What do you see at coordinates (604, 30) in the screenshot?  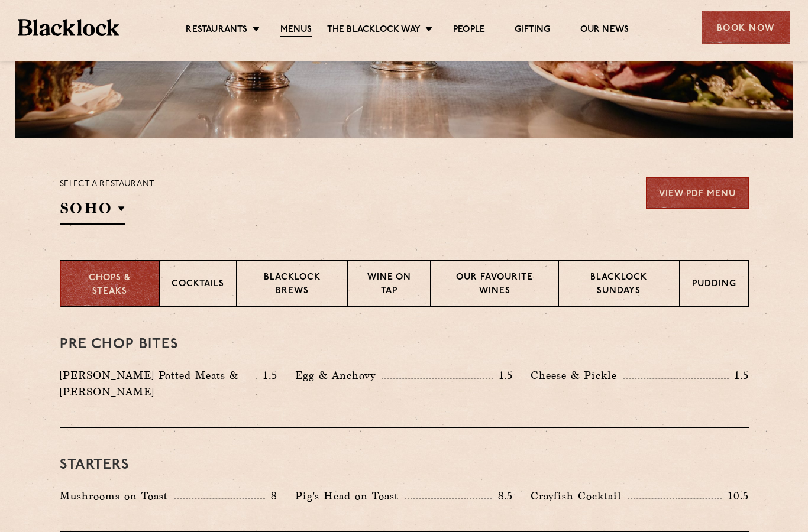 I see `a: Our News` at bounding box center [604, 30].